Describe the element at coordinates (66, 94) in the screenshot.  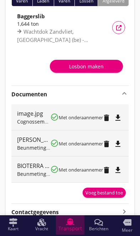
I see `strong: Documenten` at that location.